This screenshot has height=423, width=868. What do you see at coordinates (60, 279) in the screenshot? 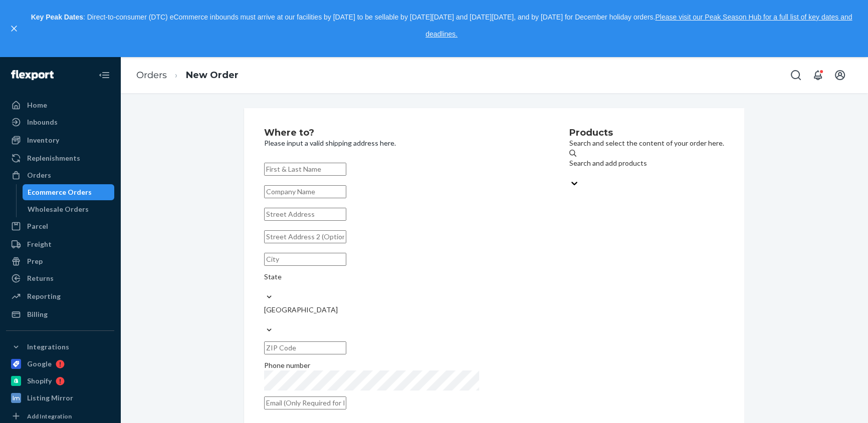
I see `a: Returns` at bounding box center [60, 279].